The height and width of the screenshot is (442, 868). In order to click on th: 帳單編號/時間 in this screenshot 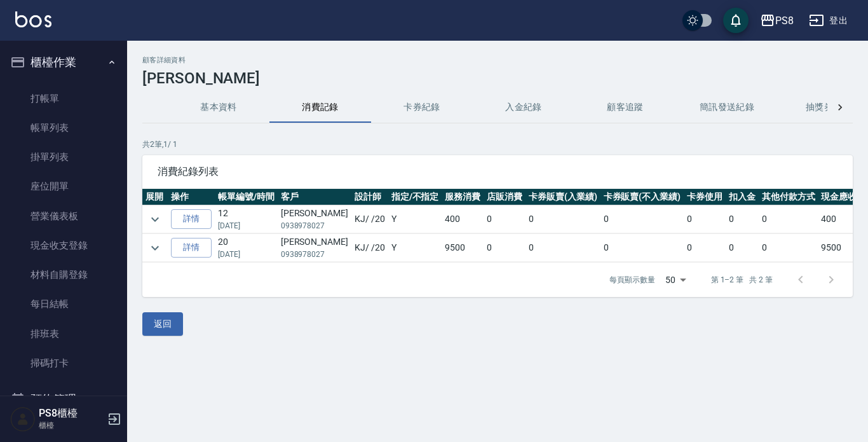, I will do `click(246, 197)`.